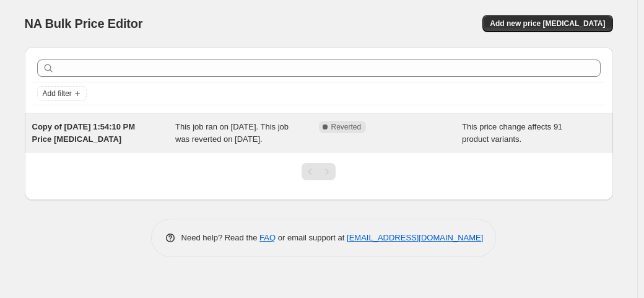 This screenshot has height=298, width=644. What do you see at coordinates (318, 171) in the screenshot?
I see `nav: Pagination` at bounding box center [318, 171].